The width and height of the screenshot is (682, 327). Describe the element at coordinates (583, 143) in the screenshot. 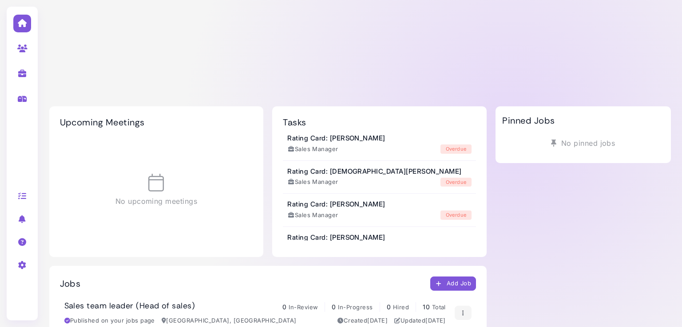

I see `div: No pinned jobs` at that location.